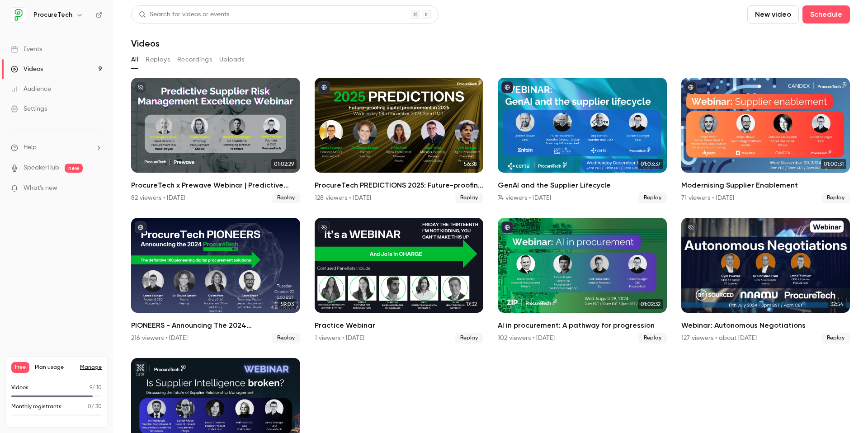 The height and width of the screenshot is (433, 868). Describe the element at coordinates (472, 304) in the screenshot. I see `span: 17:32` at that location.